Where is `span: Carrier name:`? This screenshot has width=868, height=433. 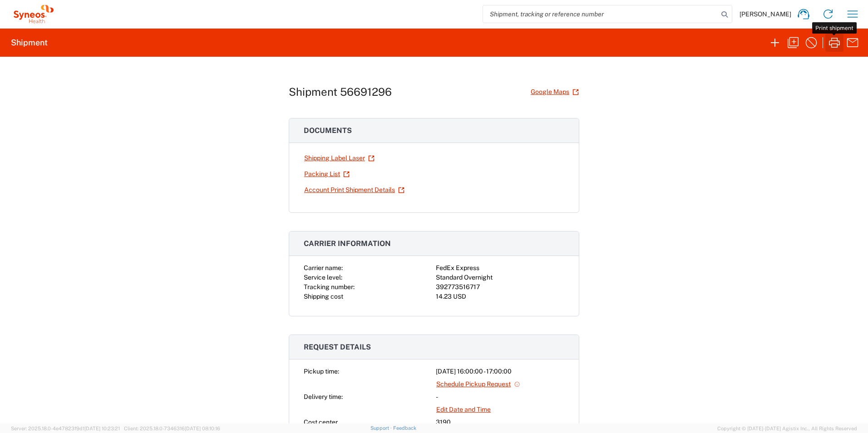 span: Carrier name: is located at coordinates (323, 268).